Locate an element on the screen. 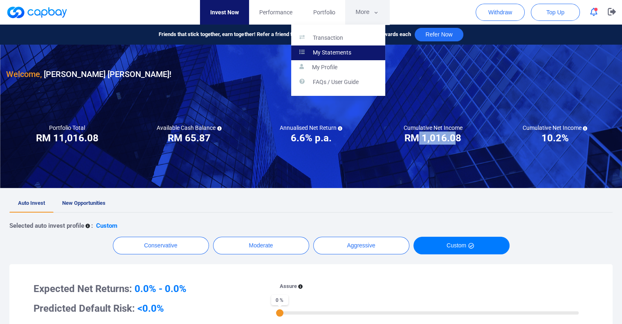 The width and height of the screenshot is (622, 324). p: FAQs / User Guide is located at coordinates (336, 82).